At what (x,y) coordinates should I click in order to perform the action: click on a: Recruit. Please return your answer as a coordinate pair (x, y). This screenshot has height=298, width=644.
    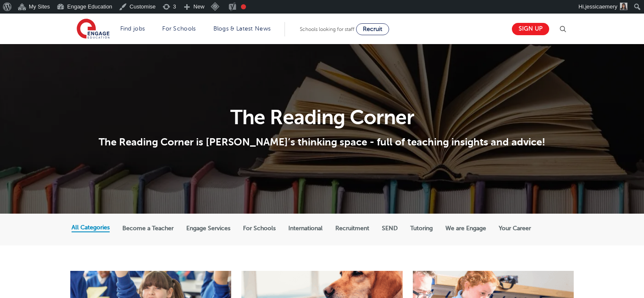
    Looking at the image, I should click on (373, 29).